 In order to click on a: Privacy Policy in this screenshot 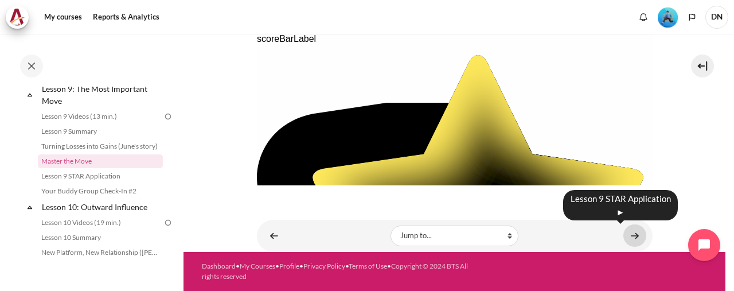, I will do `click(324, 266)`.